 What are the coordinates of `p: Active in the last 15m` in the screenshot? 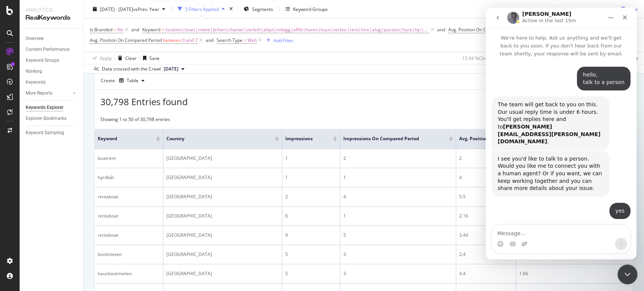 It's located at (63, 13).